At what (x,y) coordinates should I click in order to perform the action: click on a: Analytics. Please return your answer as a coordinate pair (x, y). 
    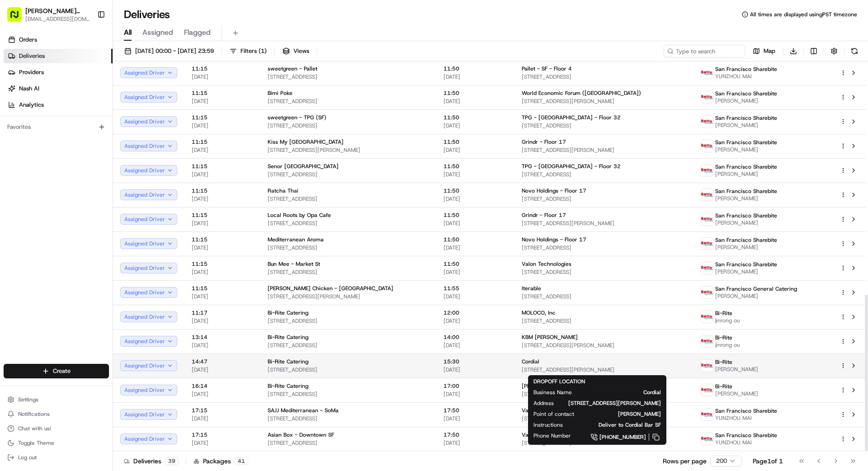
    Looking at the image, I should click on (58, 105).